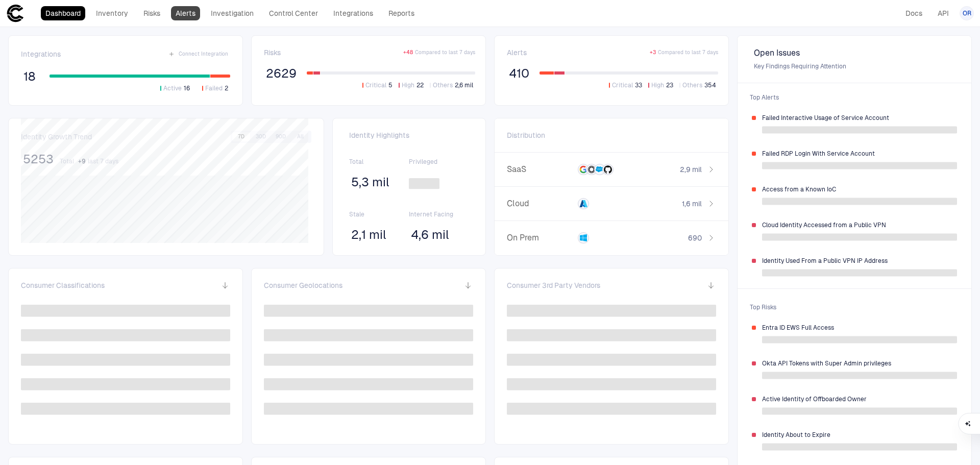  Describe the element at coordinates (420, 86) in the screenshot. I see `span: 22` at that location.